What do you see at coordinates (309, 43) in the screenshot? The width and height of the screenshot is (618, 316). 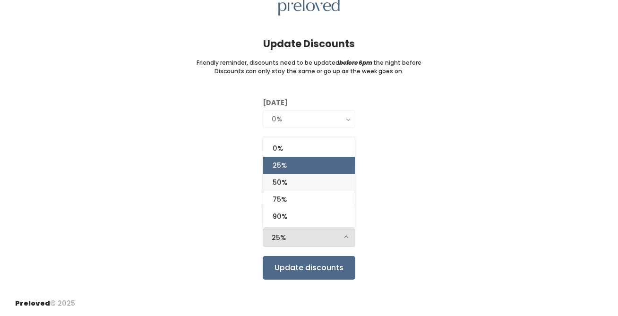 I see `h4: Update Discounts` at bounding box center [309, 43].